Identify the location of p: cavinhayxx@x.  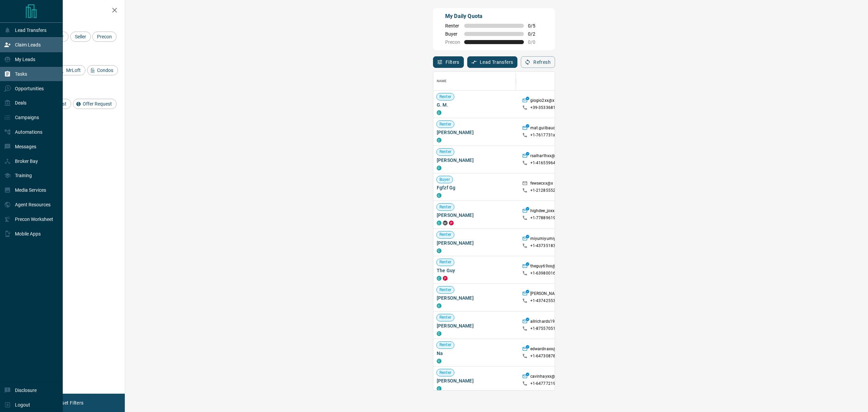
(544, 377).